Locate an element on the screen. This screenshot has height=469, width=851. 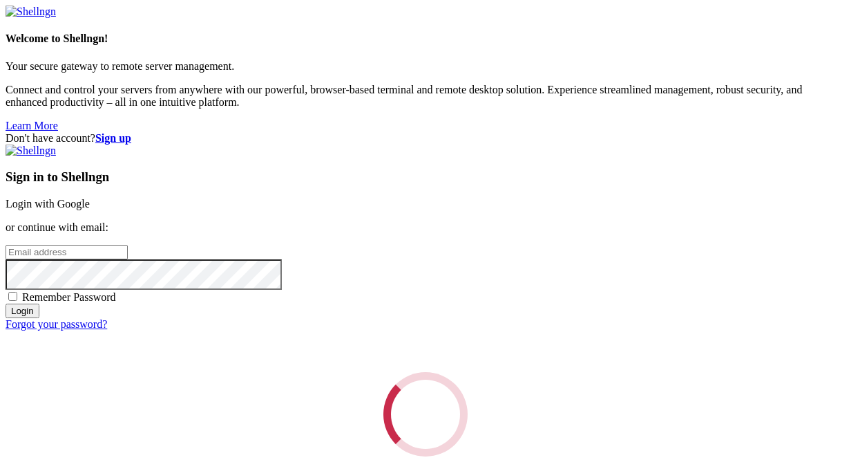
p: Connect and control your servers from anywhere with our powerful, browser-based terminal and remo... is located at coordinates (426, 96).